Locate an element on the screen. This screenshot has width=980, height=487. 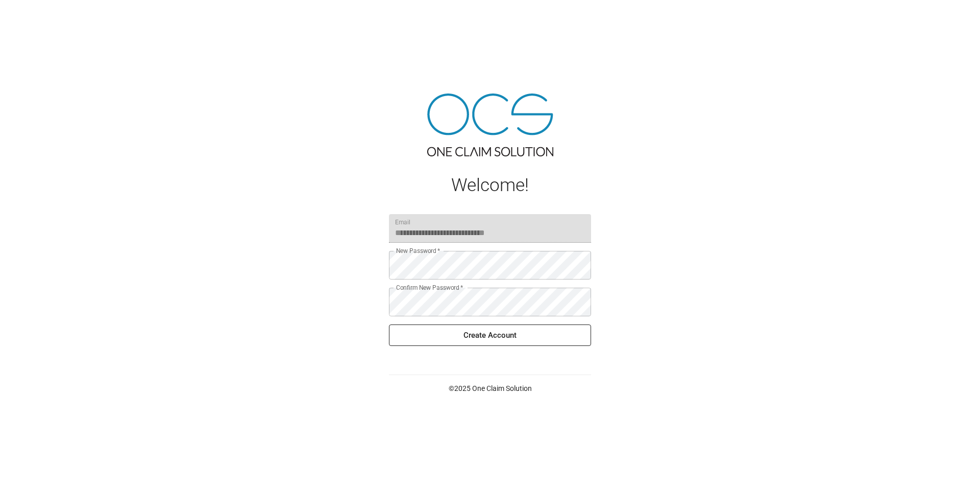
label: New Password is located at coordinates (418, 250).